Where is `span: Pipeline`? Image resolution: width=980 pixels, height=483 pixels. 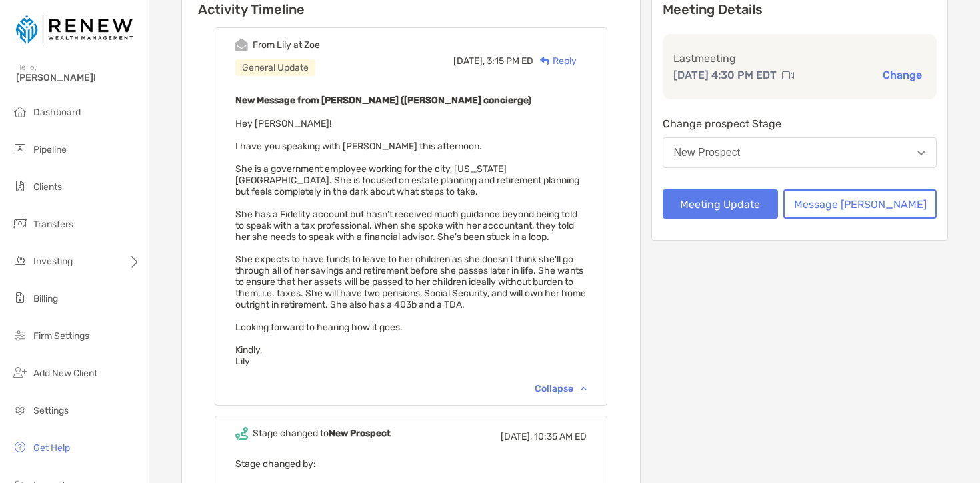
span: Pipeline is located at coordinates (50, 149).